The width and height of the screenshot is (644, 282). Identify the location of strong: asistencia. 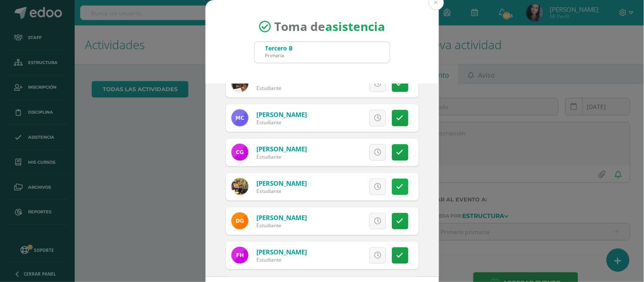
(354, 27).